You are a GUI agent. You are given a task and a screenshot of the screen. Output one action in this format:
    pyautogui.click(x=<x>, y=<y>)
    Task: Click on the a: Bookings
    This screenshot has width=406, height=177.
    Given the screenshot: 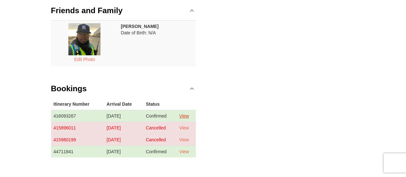 What is the action you would take?
    pyautogui.click(x=124, y=89)
    